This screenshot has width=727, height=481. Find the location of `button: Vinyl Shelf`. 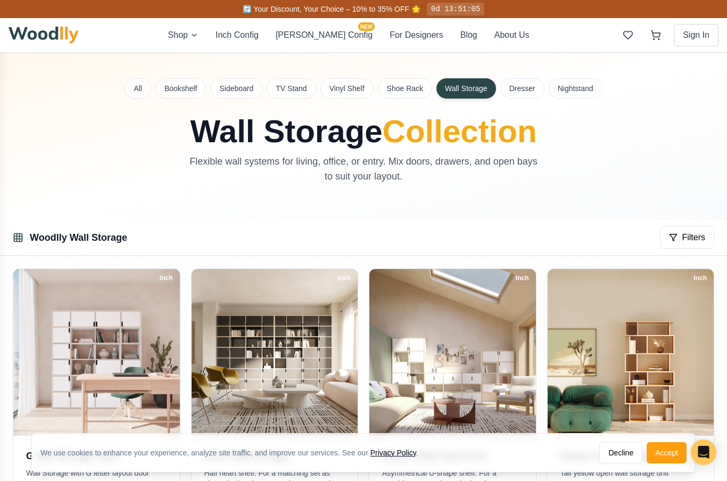

button: Vinyl Shelf is located at coordinates (347, 88).